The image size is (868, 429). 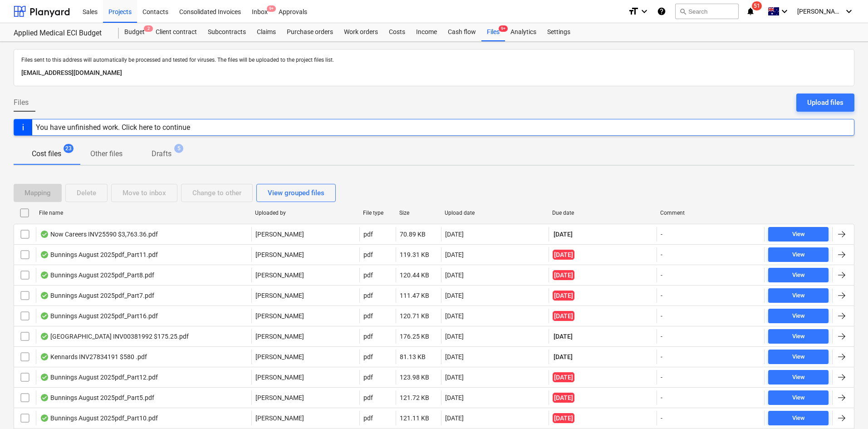 What do you see at coordinates (825, 103) in the screenshot?
I see `div: Upload files` at bounding box center [825, 103].